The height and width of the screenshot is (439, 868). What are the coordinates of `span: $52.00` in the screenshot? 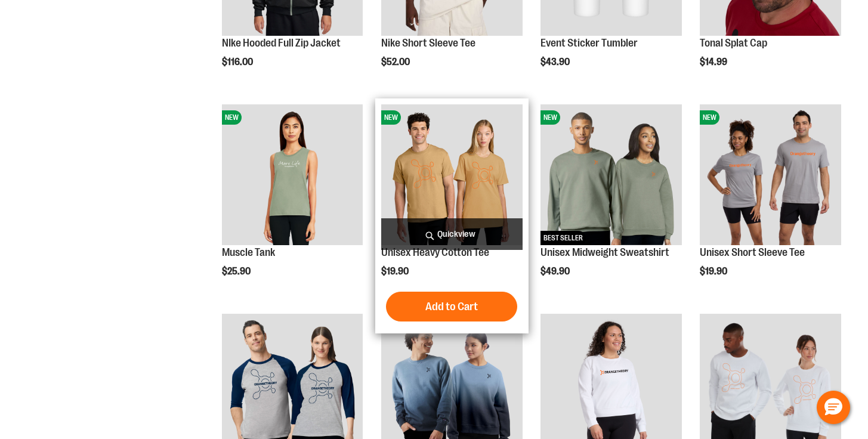 It's located at (396, 62).